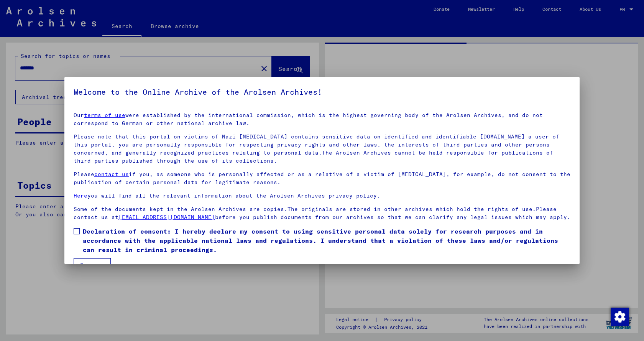 Image resolution: width=644 pixels, height=341 pixels. I want to click on span: Declaration of consent: I hereby declare my consent to using sensitive personal data solely for r..., so click(326, 240).